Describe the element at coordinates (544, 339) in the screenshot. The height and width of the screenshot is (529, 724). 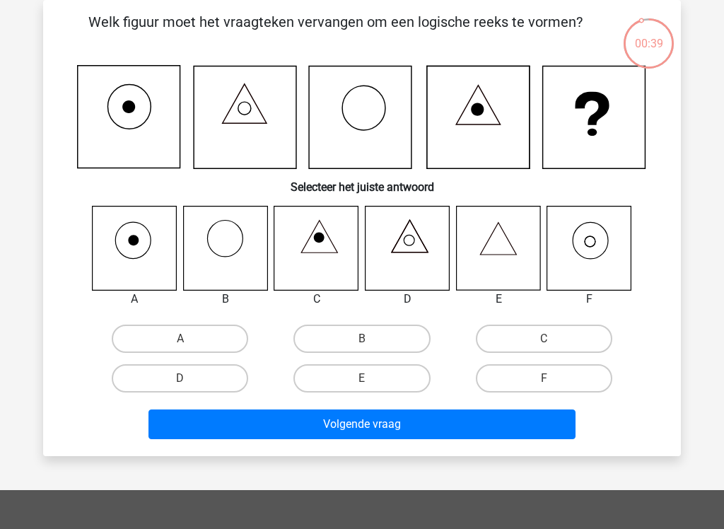
I see `label: C` at that location.